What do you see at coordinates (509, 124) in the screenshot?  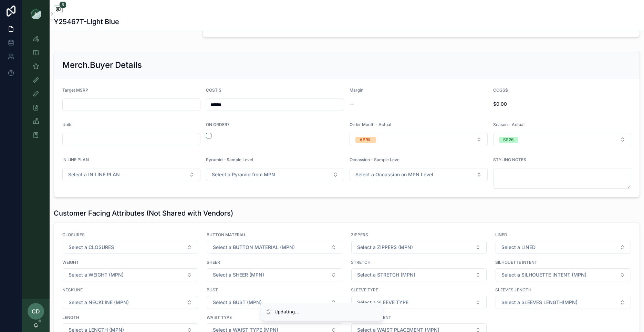 I see `span: Season - Actual` at bounding box center [509, 124].